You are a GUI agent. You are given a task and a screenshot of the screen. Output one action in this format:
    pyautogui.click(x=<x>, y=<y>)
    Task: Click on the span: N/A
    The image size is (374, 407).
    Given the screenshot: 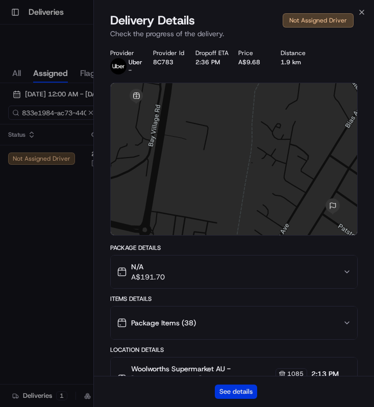 What is the action you would take?
    pyautogui.click(x=148, y=267)
    